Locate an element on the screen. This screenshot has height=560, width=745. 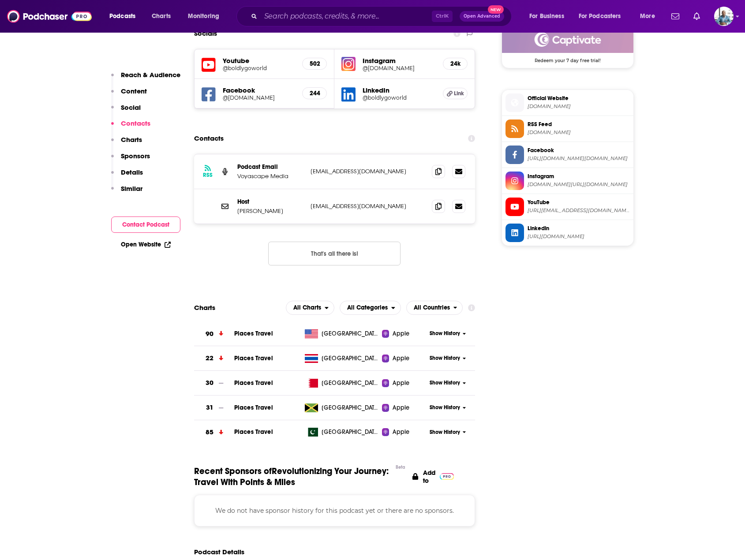
h3: 90 is located at coordinates (209, 334).